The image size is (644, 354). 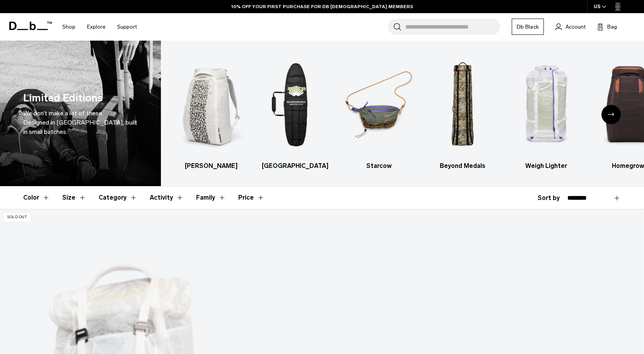 I want to click on a: Account, so click(x=570, y=27).